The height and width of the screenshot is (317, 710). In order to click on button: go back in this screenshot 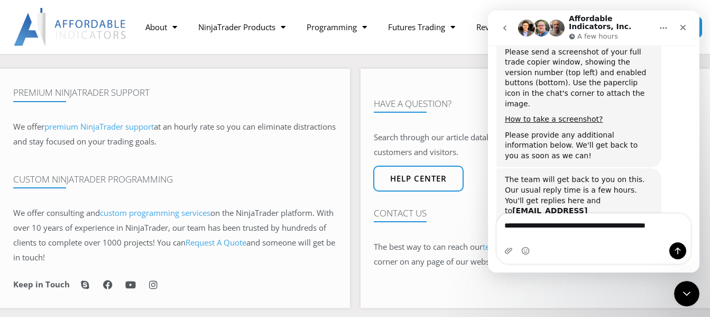, I will do `click(17, 17)`.